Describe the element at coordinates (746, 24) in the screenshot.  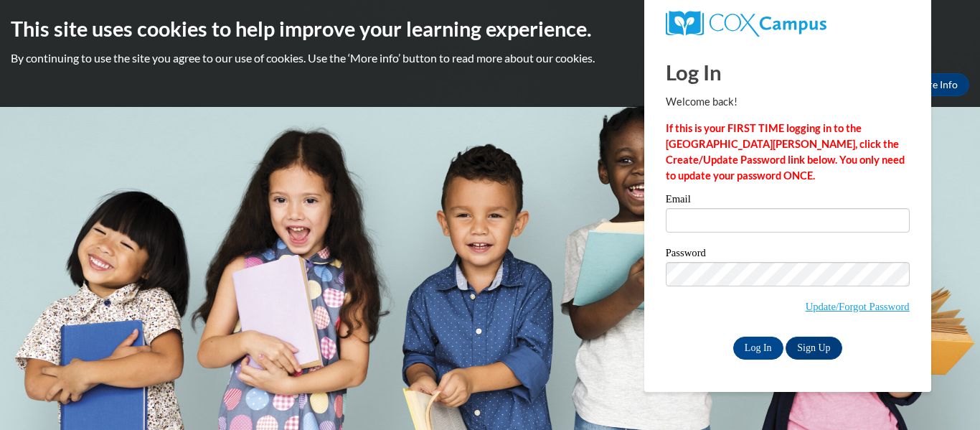
I see `img: COX Campus` at that location.